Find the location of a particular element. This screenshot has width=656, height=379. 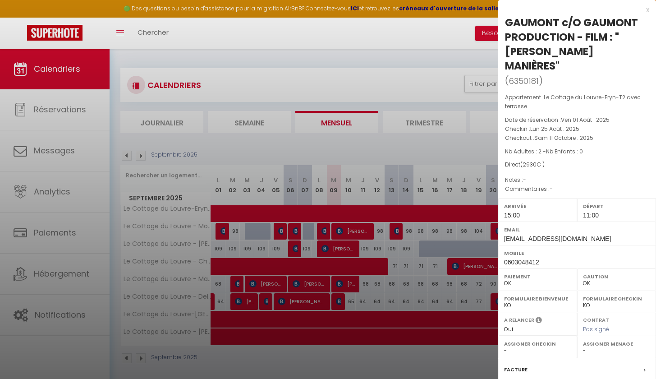

span: Le Cottage du Louvre-Eryn-T2 avec terrasse is located at coordinates (573, 101).